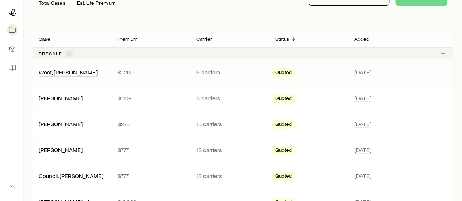 The width and height of the screenshot is (462, 201). Describe the element at coordinates (151, 98) in the screenshot. I see `p: $1,109` at that location.